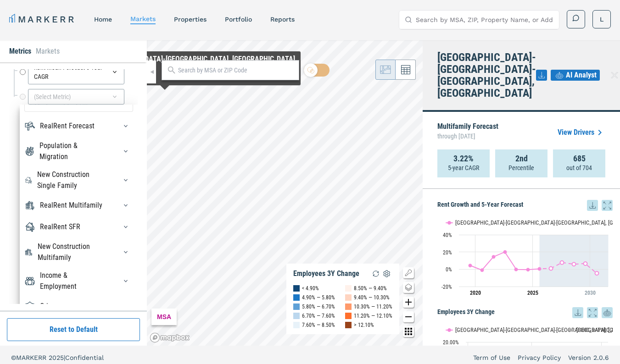  I want to click on a: Mapbox logo, so click(170, 337).